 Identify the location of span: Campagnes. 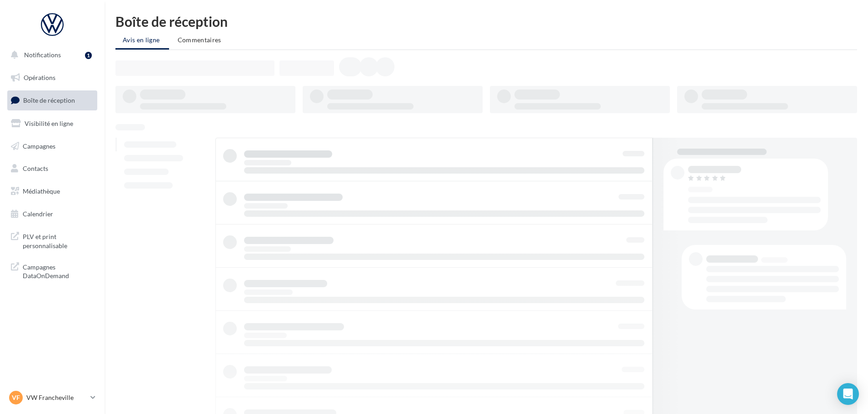
(39, 146).